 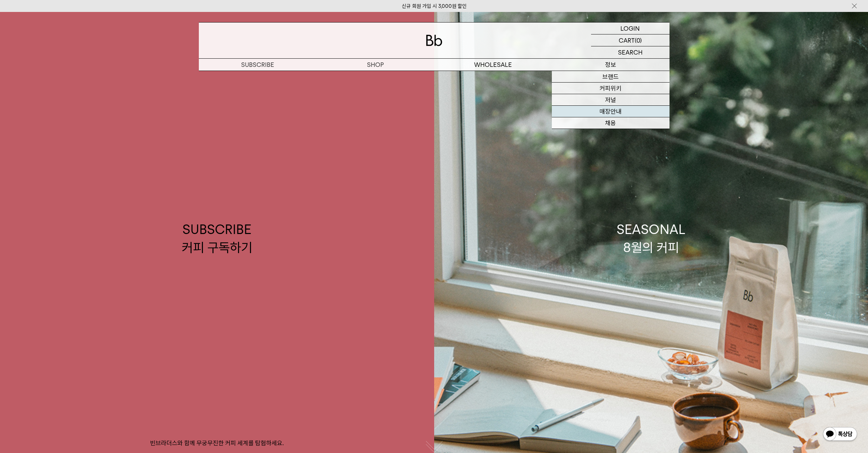 What do you see at coordinates (611, 123) in the screenshot?
I see `a: 채용` at bounding box center [611, 123].